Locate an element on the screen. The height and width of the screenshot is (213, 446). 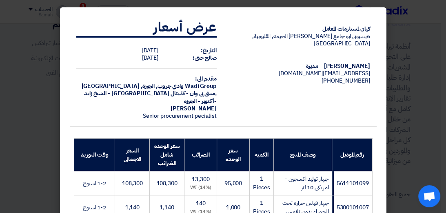
span: 1,000 is located at coordinates (234, 207).